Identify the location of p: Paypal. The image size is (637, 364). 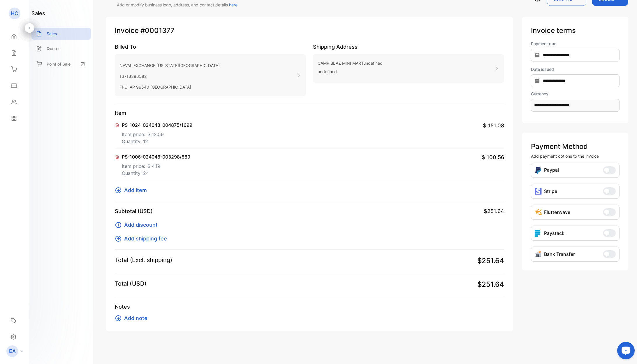
(551, 170).